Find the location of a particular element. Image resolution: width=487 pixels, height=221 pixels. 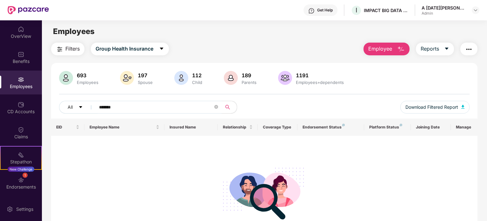

div: Get Help is located at coordinates (325, 10).